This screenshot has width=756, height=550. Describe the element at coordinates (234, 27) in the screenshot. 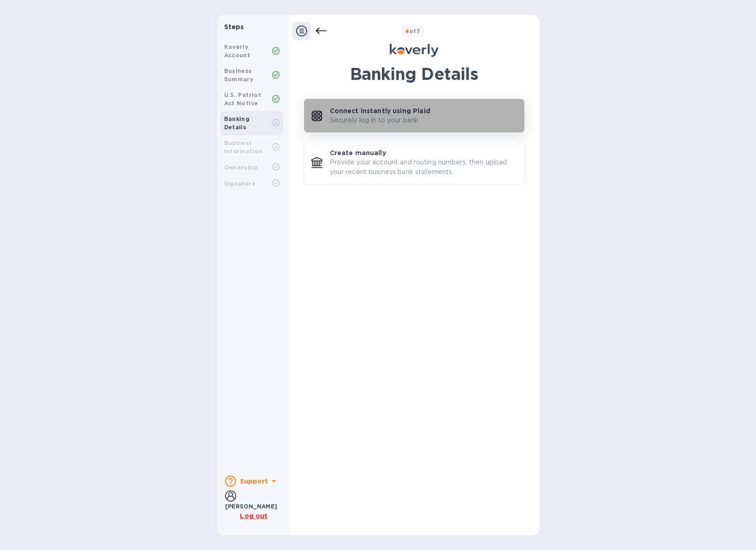

I see `b: Steps` at that location.